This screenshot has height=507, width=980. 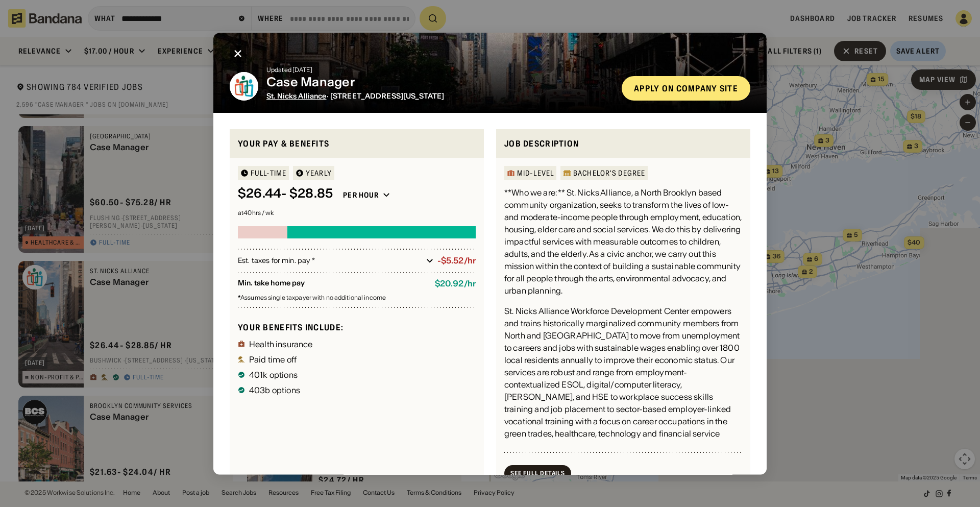 What do you see at coordinates (357, 144) in the screenshot?
I see `div: Your pay & benefits` at bounding box center [357, 144].